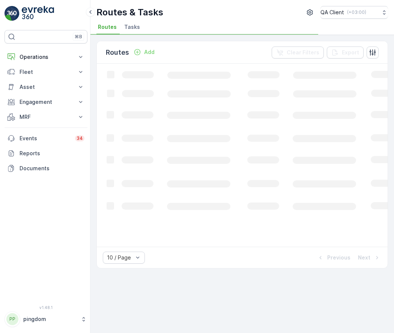 The image size is (394, 333). I want to click on span: v 1.48.1, so click(46, 308).